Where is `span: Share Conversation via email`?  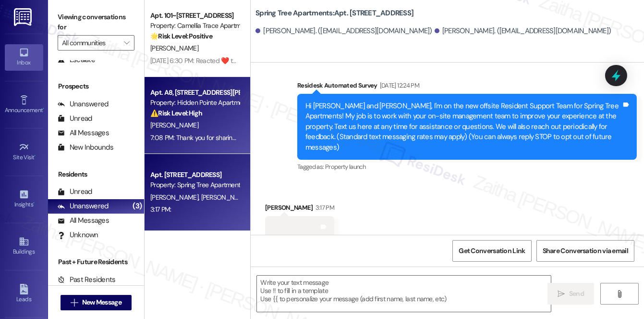
span: Share Conversation via email is located at coordinates (585, 251).